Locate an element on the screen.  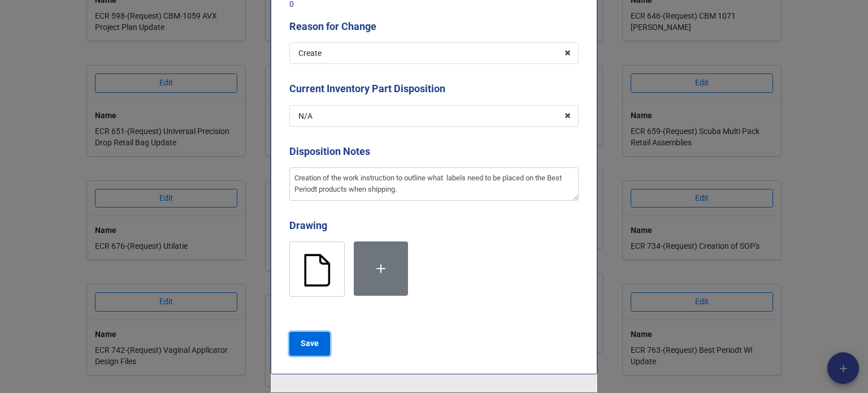
button: Save is located at coordinates (310, 343).